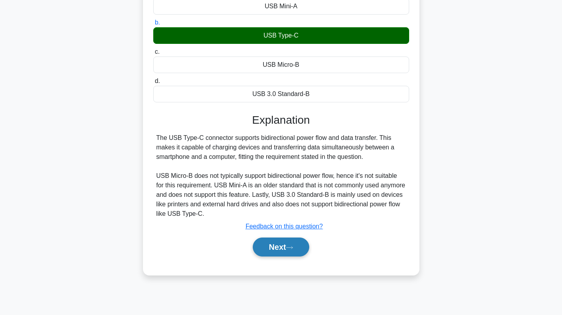  I want to click on button: Next, so click(281, 247).